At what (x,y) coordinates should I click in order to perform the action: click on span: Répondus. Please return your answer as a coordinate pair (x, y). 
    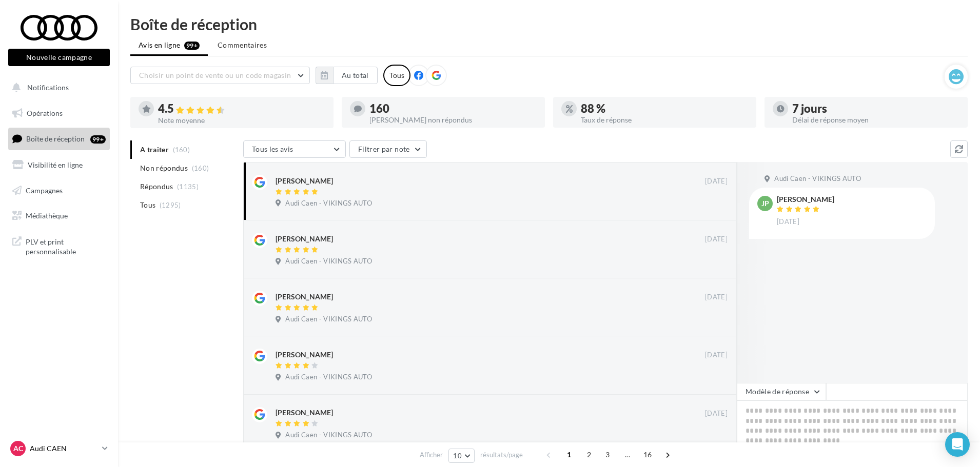
    Looking at the image, I should click on (157, 187).